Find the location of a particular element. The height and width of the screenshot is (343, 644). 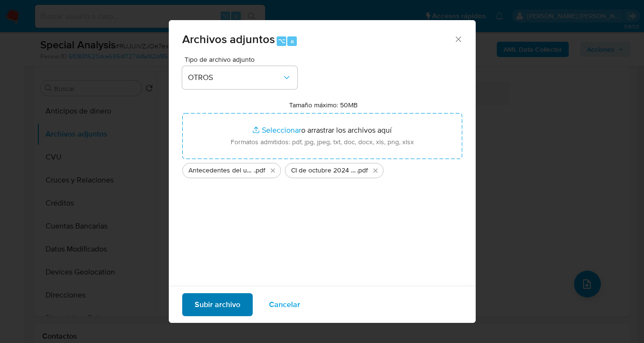

span: Archivos adjuntos is located at coordinates (228, 39).